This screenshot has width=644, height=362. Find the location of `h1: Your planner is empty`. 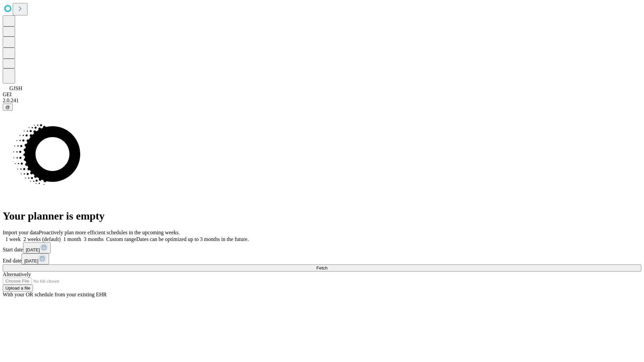

h1: Your planner is empty is located at coordinates (322, 216).